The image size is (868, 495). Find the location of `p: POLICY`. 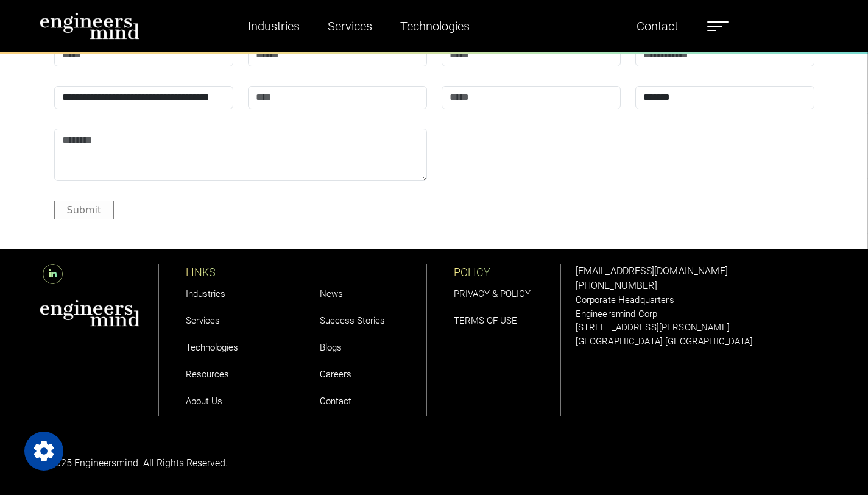

p: POLICY is located at coordinates (507, 272).